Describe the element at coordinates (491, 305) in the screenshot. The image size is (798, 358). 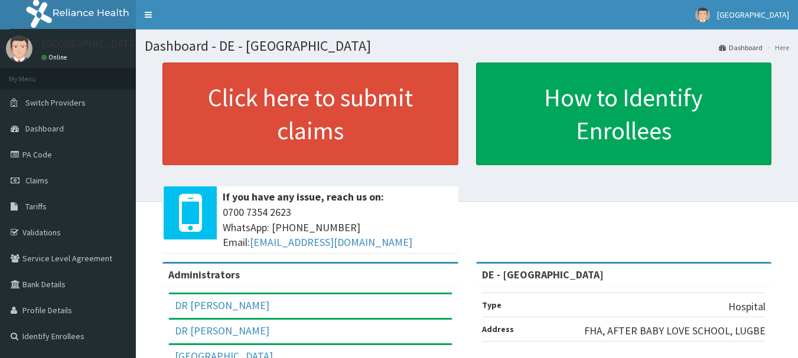
I see `b: Type` at that location.